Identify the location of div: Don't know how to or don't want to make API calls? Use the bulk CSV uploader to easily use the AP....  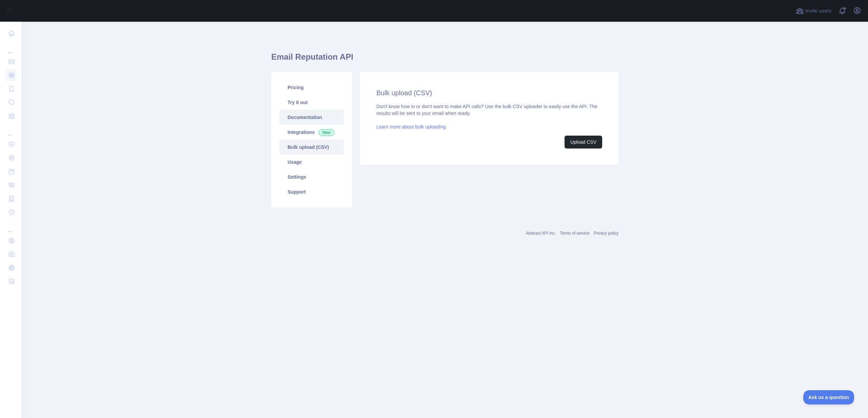
(489, 126).